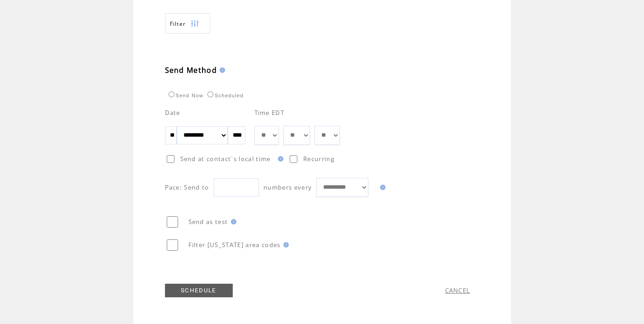 This screenshot has height=324, width=644. What do you see at coordinates (178, 23) in the screenshot?
I see `span: Show filters` at bounding box center [178, 23].